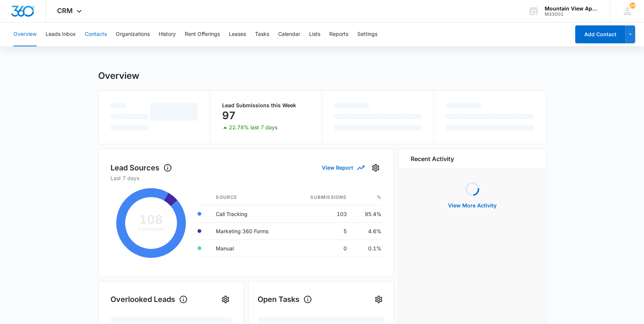 The width and height of the screenshot is (644, 324). Describe the element at coordinates (367, 231) in the screenshot. I see `td: 4.6%` at that location.